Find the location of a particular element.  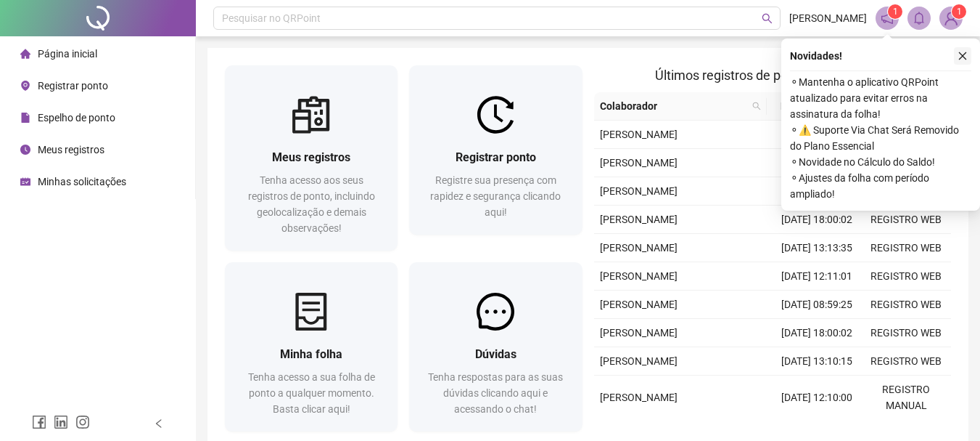

span: Colaborador is located at coordinates (674, 106).